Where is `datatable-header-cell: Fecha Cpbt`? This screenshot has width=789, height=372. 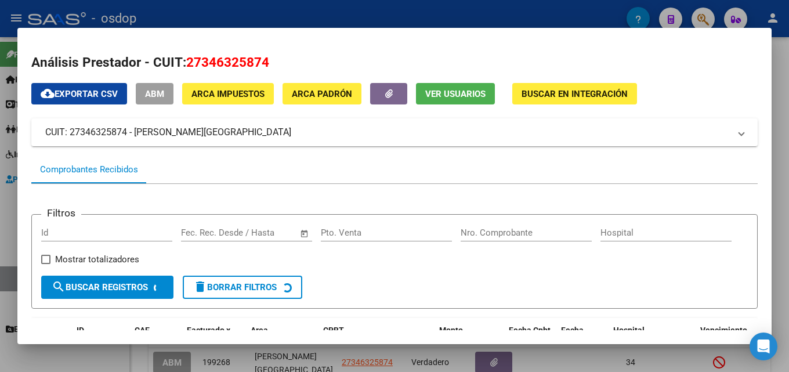
datatable-header-cell: Fecha Cpbt is located at coordinates (530, 344).